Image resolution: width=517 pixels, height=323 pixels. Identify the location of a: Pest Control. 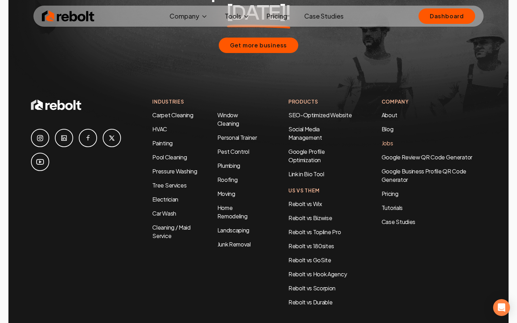
(233, 151).